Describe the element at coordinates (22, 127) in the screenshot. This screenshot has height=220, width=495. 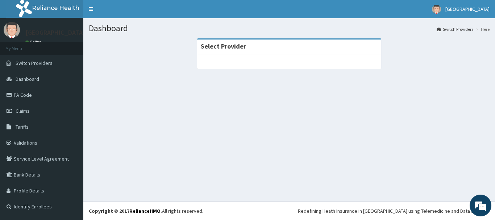
I see `span: Tariffs` at that location.